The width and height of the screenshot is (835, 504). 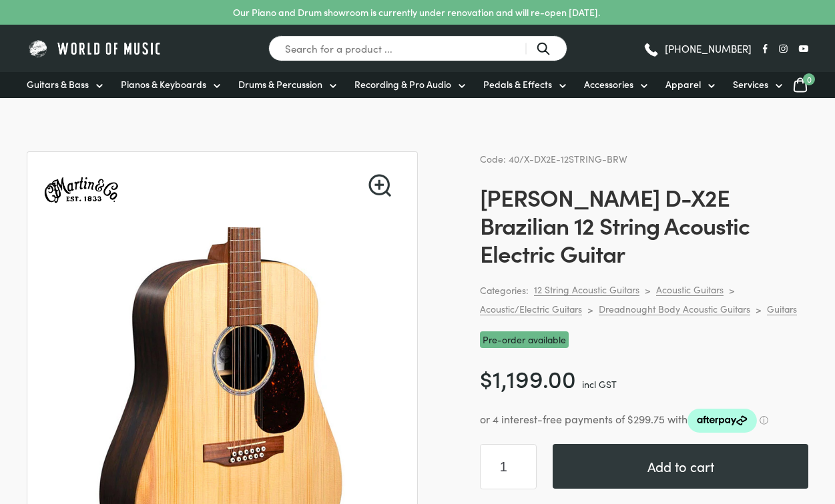 What do you see at coordinates (163, 84) in the screenshot?
I see `span: Pianos & Keyboards` at bounding box center [163, 84].